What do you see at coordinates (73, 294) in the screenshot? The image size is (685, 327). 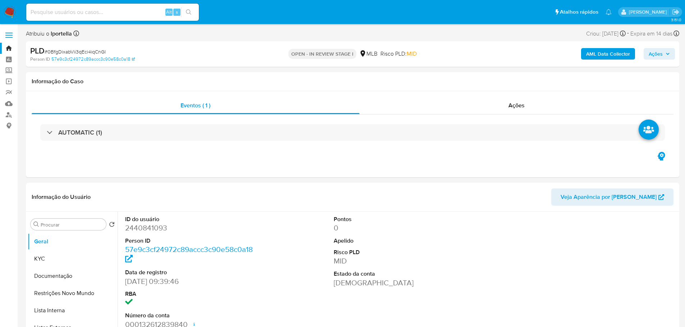 I see `button: Restrições Novo Mundo` at bounding box center [73, 294].